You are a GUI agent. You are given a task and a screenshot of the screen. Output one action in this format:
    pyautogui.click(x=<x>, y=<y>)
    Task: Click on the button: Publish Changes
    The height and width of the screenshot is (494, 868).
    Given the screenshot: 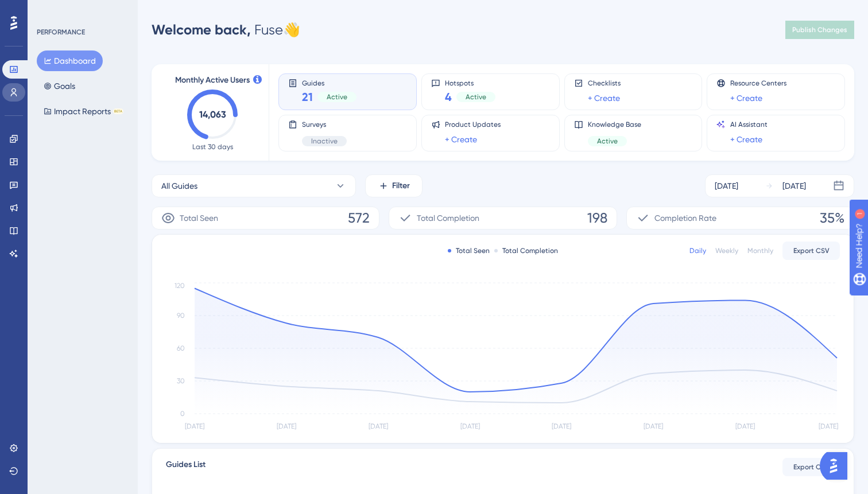 What is the action you would take?
    pyautogui.click(x=820, y=30)
    